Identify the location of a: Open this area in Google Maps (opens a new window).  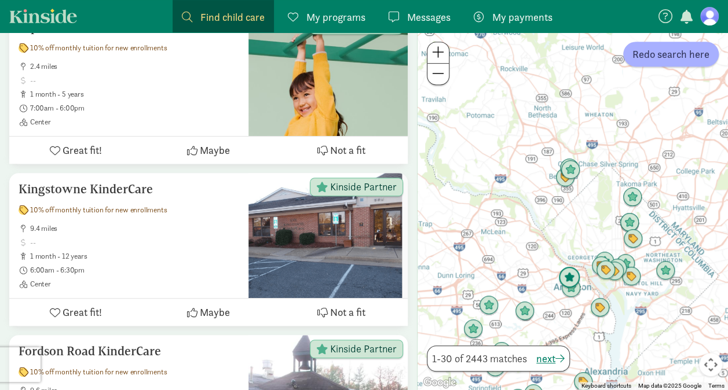
(440, 383).